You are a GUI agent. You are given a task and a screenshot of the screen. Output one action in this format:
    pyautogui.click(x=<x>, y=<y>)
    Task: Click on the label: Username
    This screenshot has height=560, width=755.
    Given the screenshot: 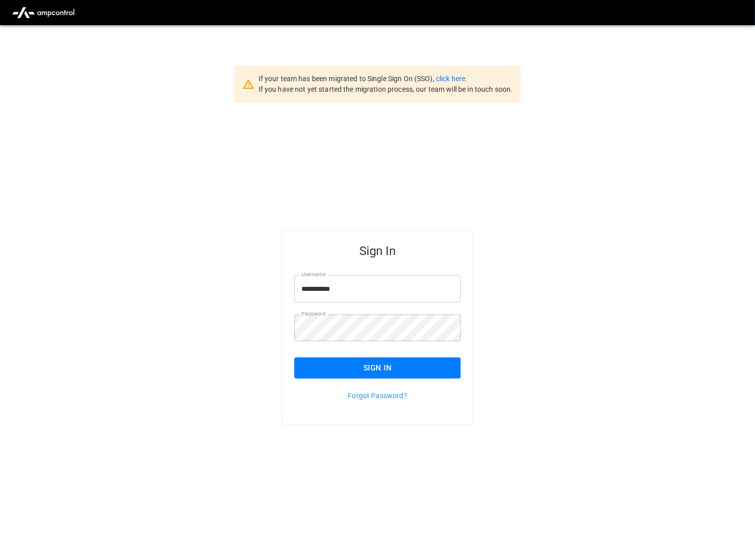 What is the action you would take?
    pyautogui.click(x=314, y=275)
    